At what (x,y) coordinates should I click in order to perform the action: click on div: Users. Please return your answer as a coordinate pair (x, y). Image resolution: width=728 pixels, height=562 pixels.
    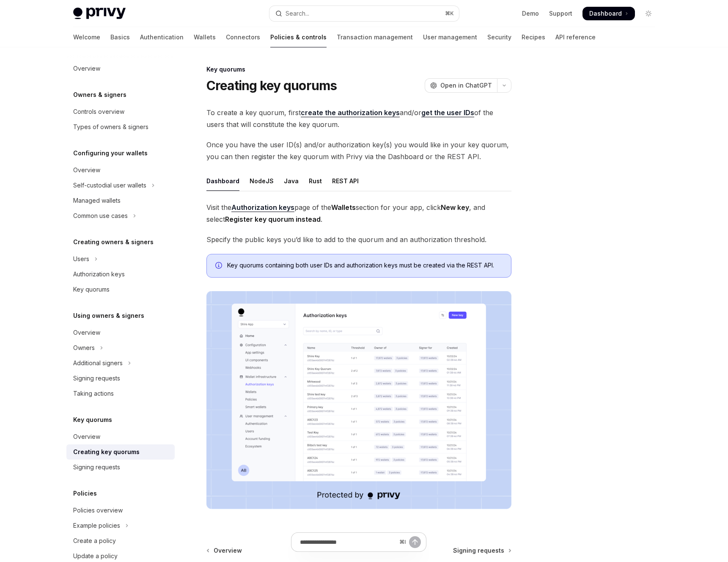
    Looking at the image, I should click on (81, 259).